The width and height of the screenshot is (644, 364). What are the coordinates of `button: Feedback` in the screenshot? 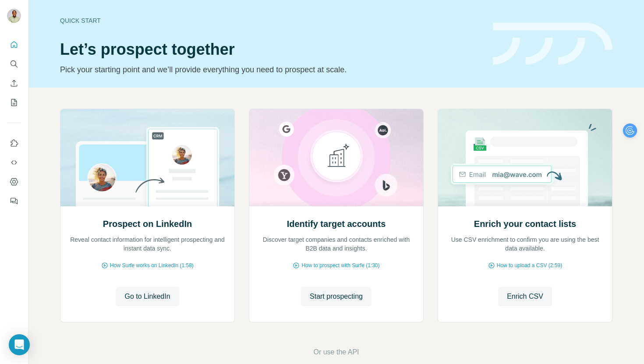 It's located at (14, 201).